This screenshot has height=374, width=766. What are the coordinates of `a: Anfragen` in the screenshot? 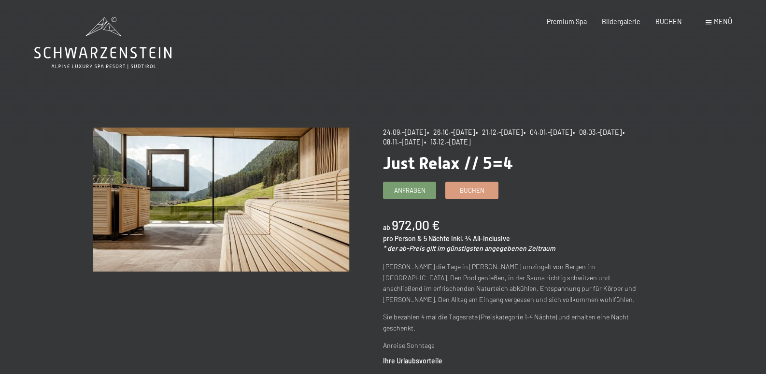 It's located at (409, 190).